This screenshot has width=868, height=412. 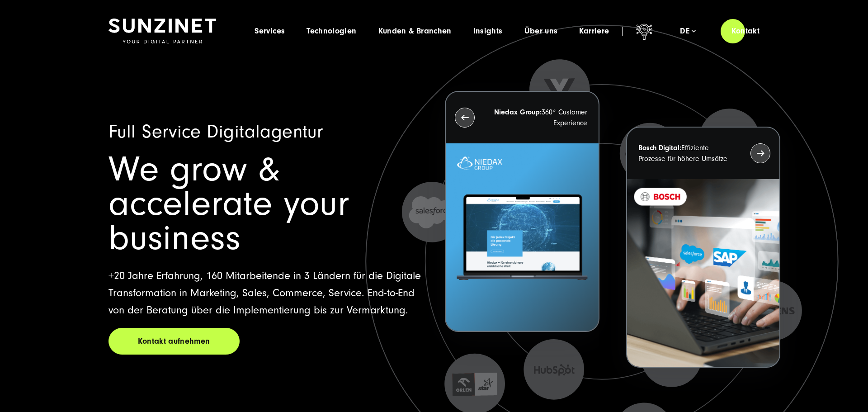 What do you see at coordinates (746, 31) in the screenshot?
I see `a: Kontakt` at bounding box center [746, 31].